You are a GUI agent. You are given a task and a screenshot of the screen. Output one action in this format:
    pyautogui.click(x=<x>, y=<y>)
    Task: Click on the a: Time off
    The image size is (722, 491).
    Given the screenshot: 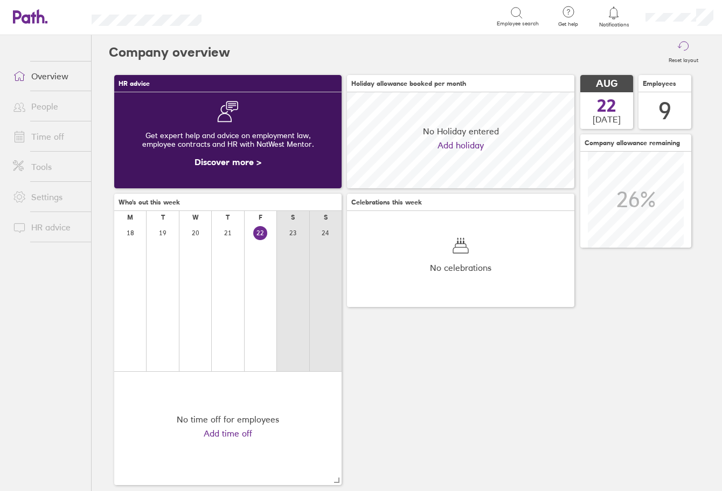 What is the action you would take?
    pyautogui.click(x=47, y=136)
    